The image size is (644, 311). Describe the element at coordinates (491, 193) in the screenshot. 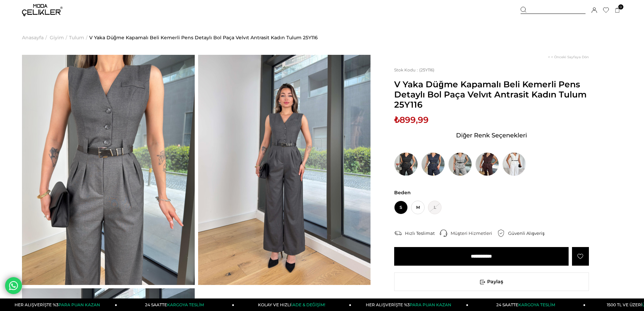

I see `span: Beden` at that location.